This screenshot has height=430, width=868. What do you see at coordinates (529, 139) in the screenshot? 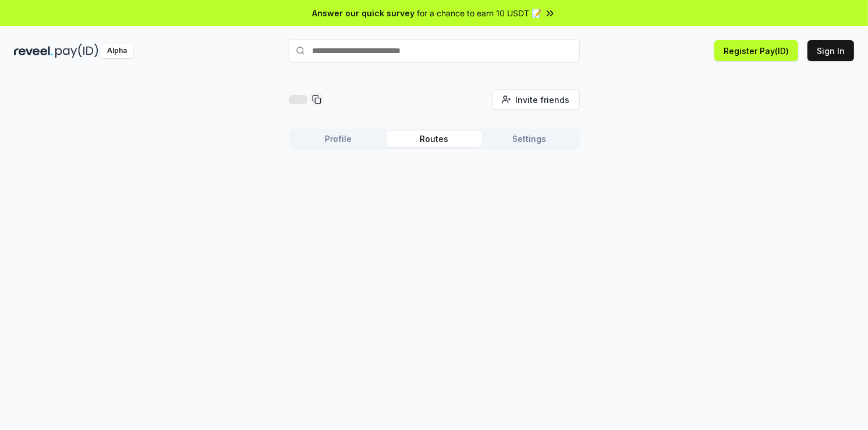
I see `button: Settings` at bounding box center [529, 139].